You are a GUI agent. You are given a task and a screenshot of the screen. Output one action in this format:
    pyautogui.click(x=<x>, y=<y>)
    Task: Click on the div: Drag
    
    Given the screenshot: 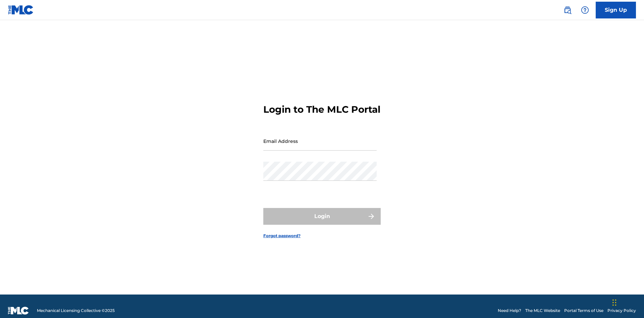 What is the action you would take?
    pyautogui.click(x=615, y=302)
    